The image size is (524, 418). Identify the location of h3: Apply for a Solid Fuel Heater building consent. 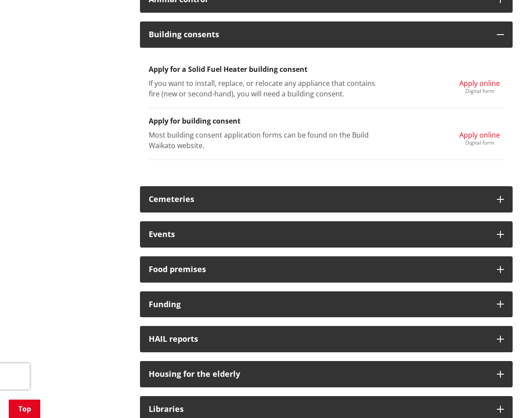
(327, 69).